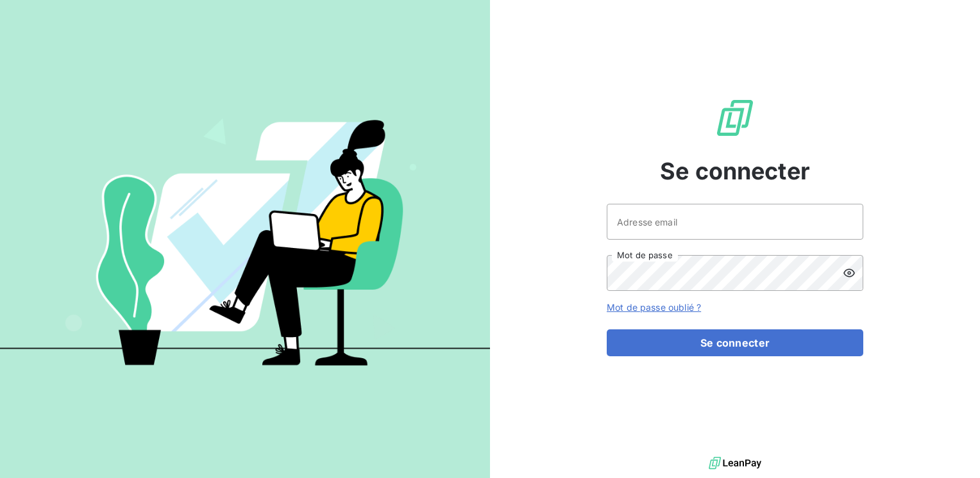  What do you see at coordinates (735, 118) in the screenshot?
I see `img: Logo LeanPay` at bounding box center [735, 118].